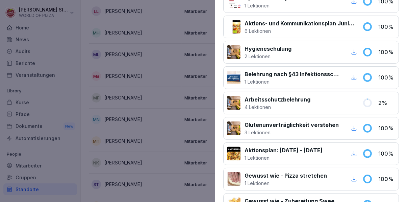 The image size is (407, 202). I want to click on p: Gewusst wie - Pizza stretchen, so click(286, 175).